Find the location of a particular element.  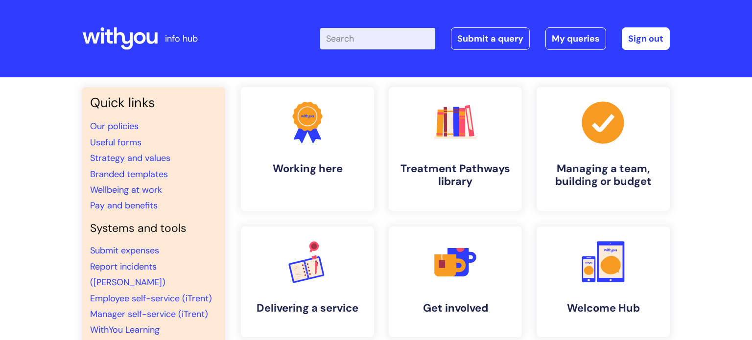

h3: Quick links is located at coordinates (154, 103).